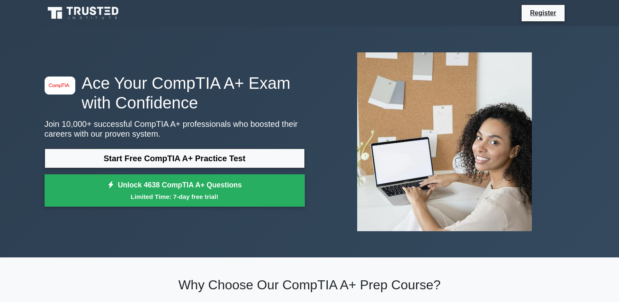  I want to click on small: Limited Time: 7-day free trial!, so click(175, 196).